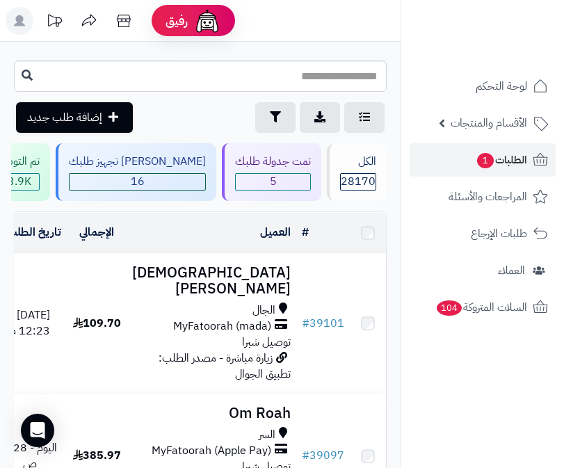 This screenshot has width=564, height=468. What do you see at coordinates (271, 172) in the screenshot?
I see `a: تمت جدولة طلبك 5` at bounding box center [271, 172].